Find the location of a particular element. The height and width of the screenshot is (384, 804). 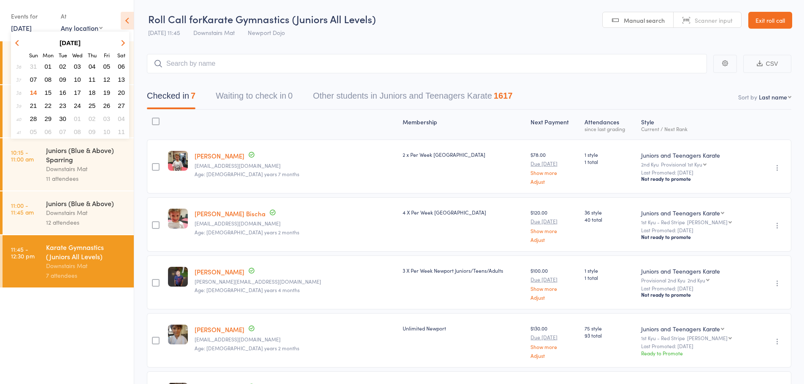

button: 25 is located at coordinates (92, 105).